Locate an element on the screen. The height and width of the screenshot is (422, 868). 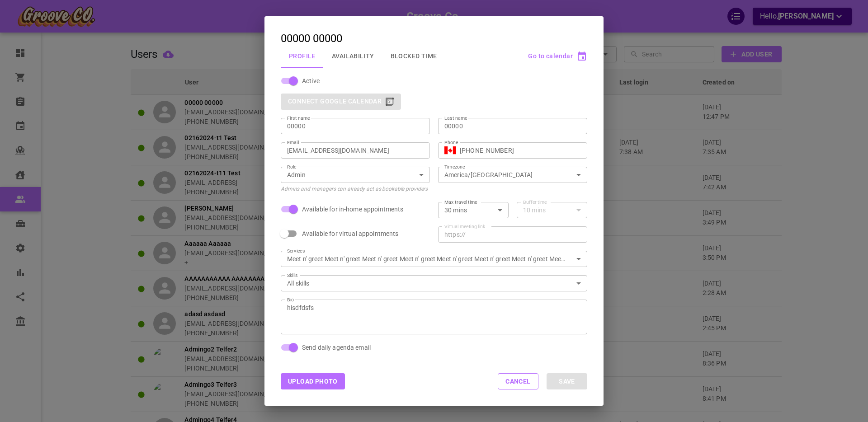
button: Cancel is located at coordinates (518, 381).